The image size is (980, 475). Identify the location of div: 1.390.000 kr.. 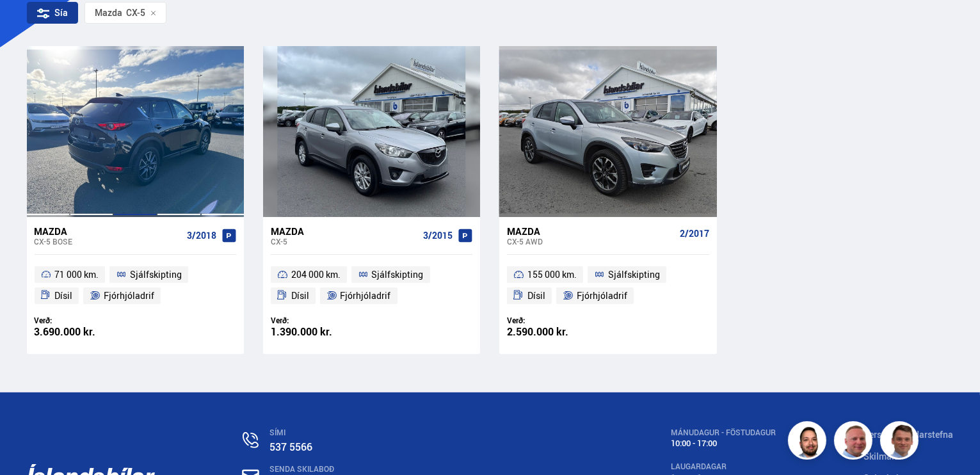
(321, 331).